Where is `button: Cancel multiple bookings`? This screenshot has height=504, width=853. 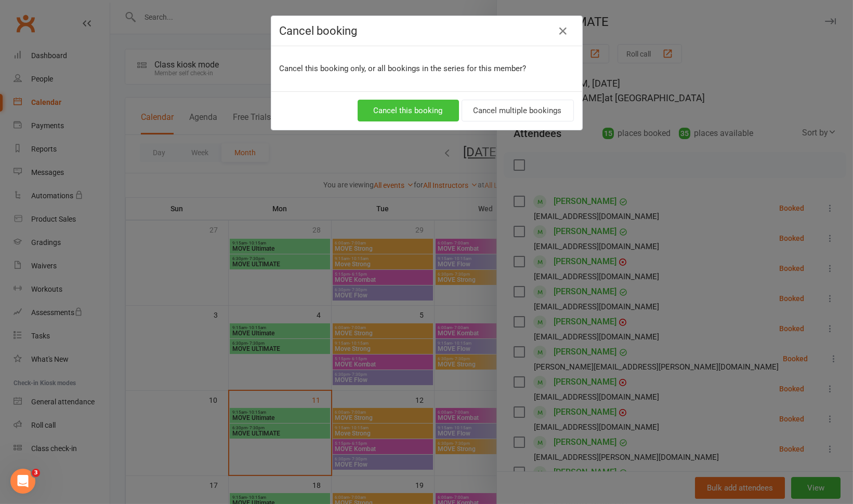 button: Cancel multiple bookings is located at coordinates (518, 110).